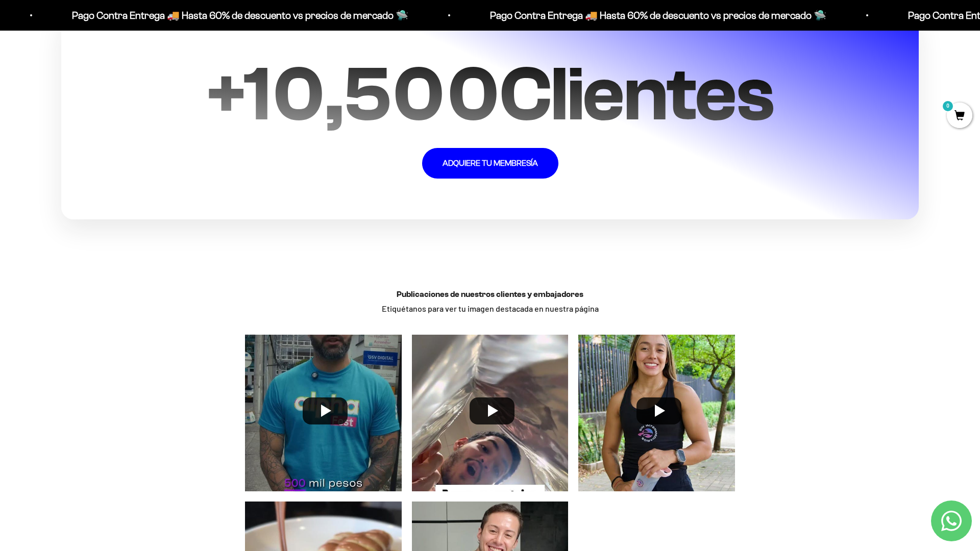 The image size is (980, 551). I want to click on div: Etiquétanos para ver tu imagen destacada en nuestra página, so click(490, 302).